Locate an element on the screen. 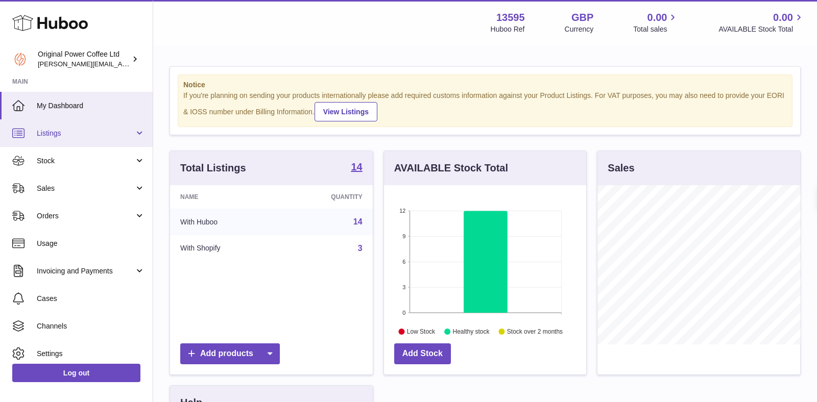  th: Quantity is located at coordinates (326, 197).